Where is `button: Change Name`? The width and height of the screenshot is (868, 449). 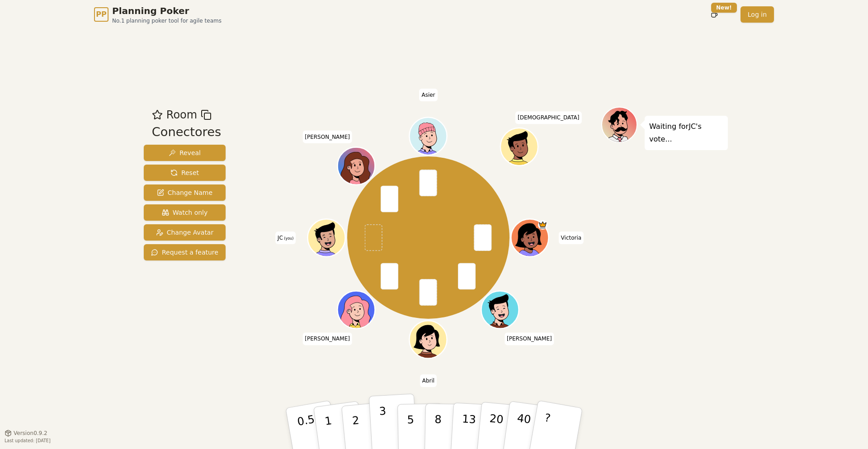
button: Change Name is located at coordinates (185, 192).